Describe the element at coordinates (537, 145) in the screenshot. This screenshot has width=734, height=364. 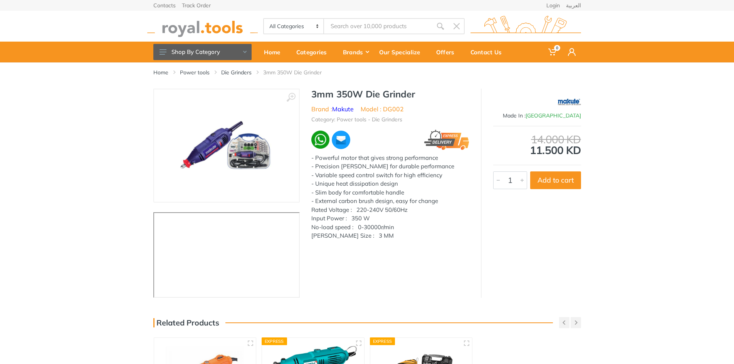
I see `div: 11.500 KD` at that location.